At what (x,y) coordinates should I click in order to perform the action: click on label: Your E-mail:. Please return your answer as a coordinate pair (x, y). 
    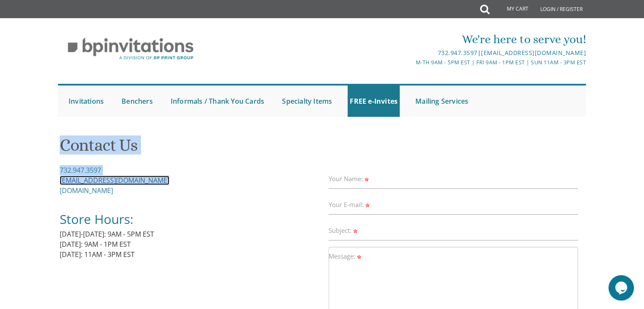
    Looking at the image, I should click on (350, 204).